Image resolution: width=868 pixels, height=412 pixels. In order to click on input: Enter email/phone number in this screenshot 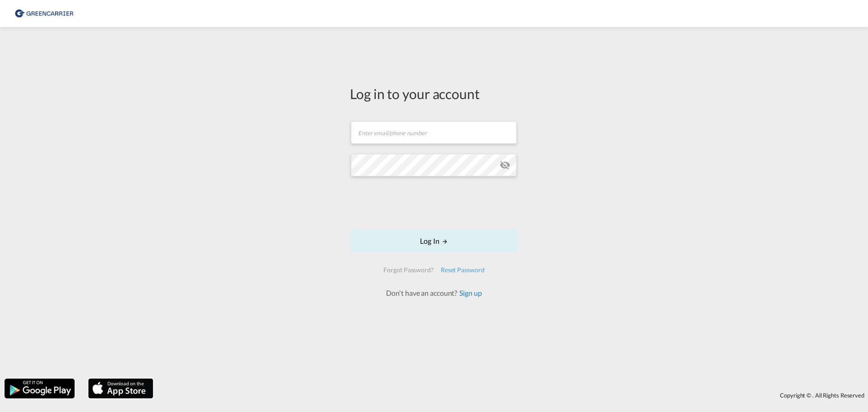, I will do `click(433, 132)`.